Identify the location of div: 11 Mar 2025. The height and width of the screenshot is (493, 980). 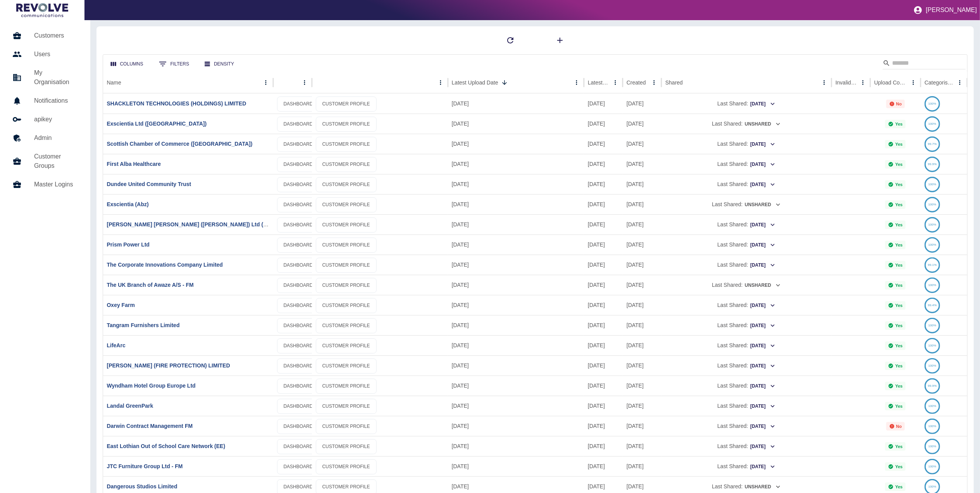
(642, 325).